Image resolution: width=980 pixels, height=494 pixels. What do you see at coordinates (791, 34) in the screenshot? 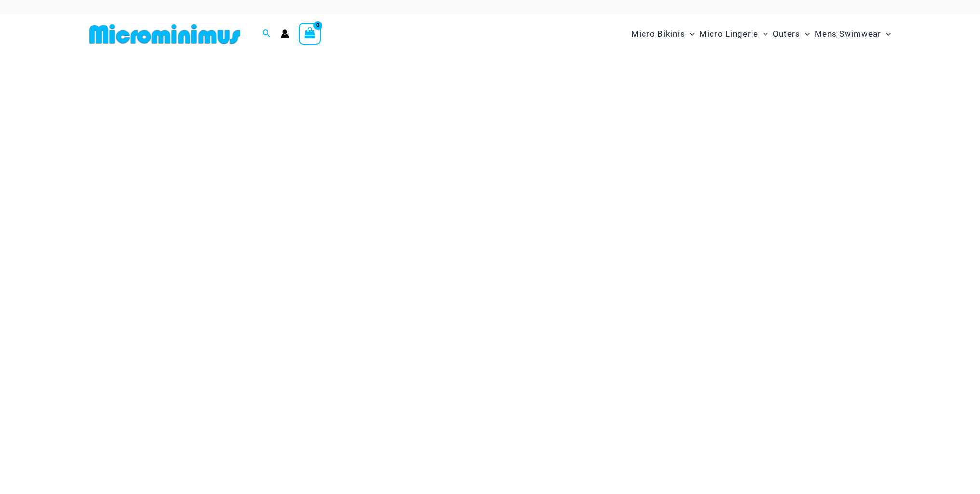
I see `a: OutersMenu ToggleMenu Toggle` at bounding box center [791, 34].